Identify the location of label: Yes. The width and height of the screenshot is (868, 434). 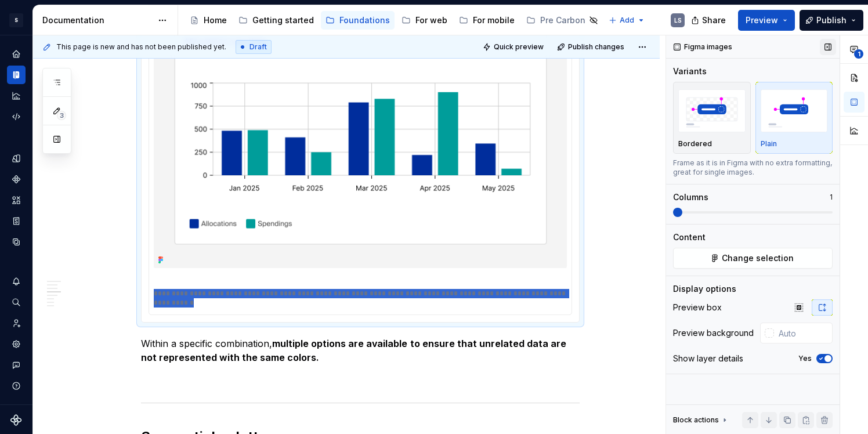
(805, 358).